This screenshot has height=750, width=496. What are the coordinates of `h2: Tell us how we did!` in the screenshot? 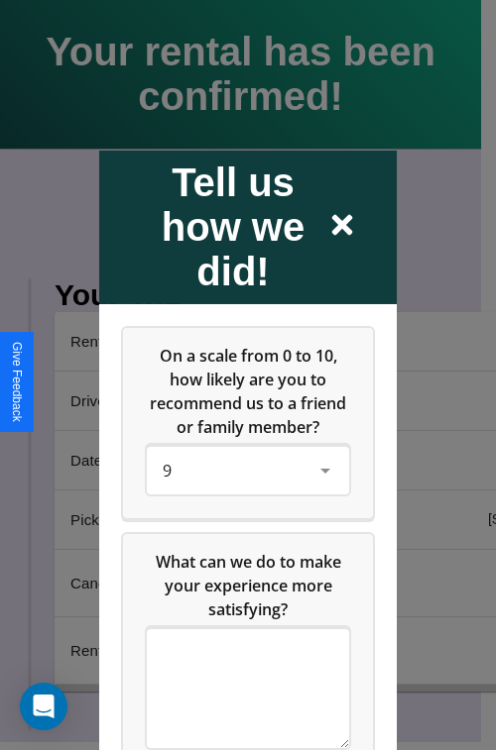 It's located at (233, 226).